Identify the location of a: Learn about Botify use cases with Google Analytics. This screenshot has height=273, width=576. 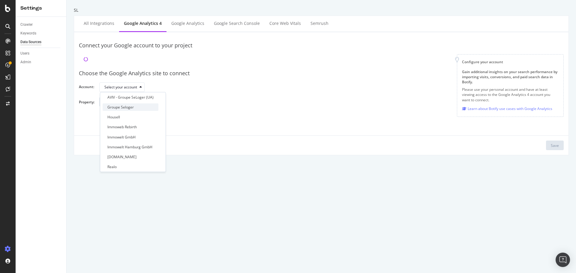
(507, 109).